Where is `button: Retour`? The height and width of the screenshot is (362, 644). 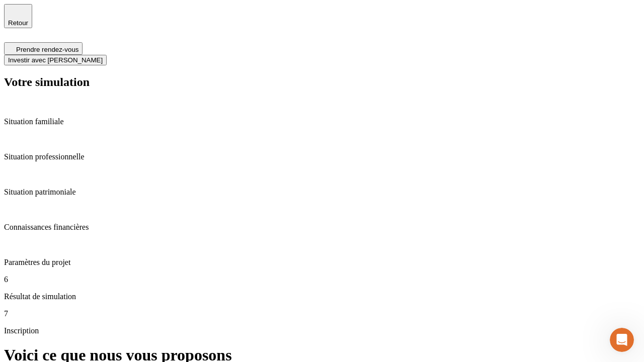 button: Retour is located at coordinates (18, 16).